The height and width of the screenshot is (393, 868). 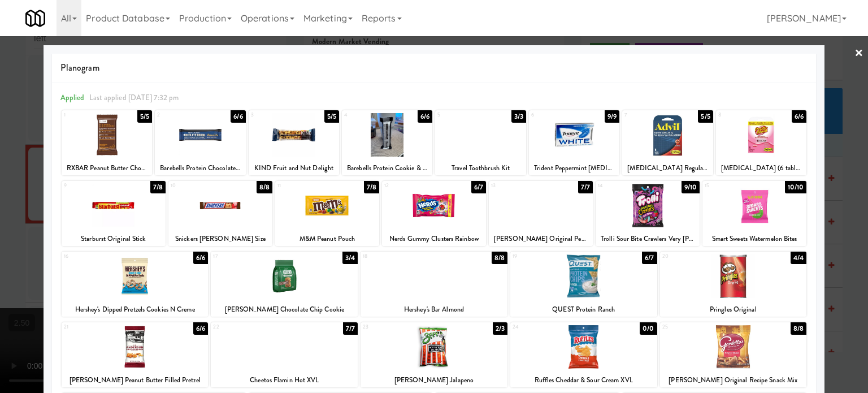 What do you see at coordinates (754, 213) in the screenshot?
I see `div: 1510/10Smart Sweets Watermelon Bites` at bounding box center [754, 213].